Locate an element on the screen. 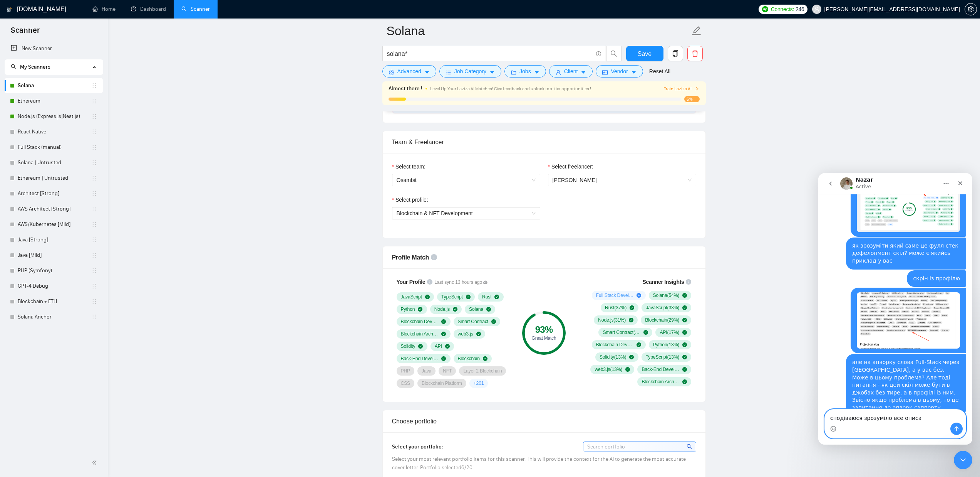 The width and height of the screenshot is (980, 477). div: скрін із профілю is located at coordinates (118, 106).